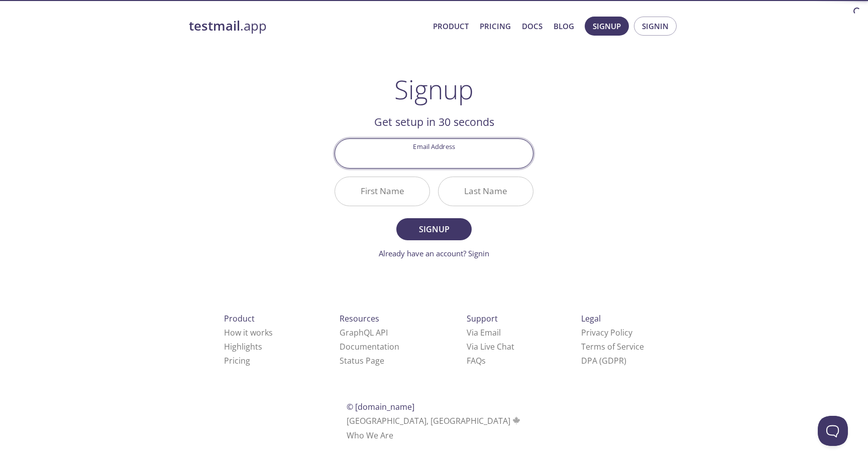 Image resolution: width=868 pixels, height=466 pixels. Describe the element at coordinates (607, 332) in the screenshot. I see `a: Privacy Policy` at that location.